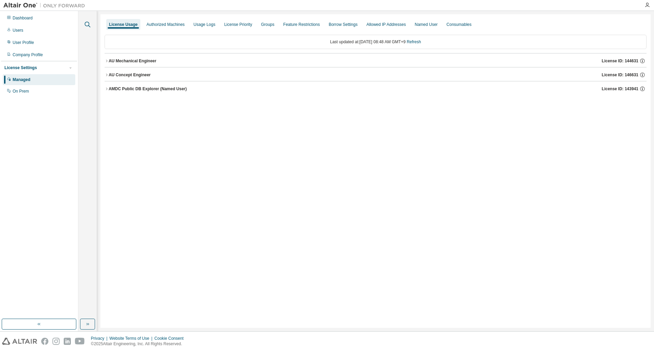 The height and width of the screenshot is (351, 654). What do you see at coordinates (21, 91) in the screenshot?
I see `div: On Prem` at bounding box center [21, 91].